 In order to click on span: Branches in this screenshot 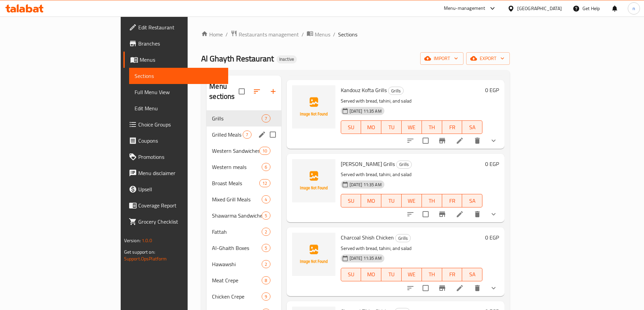, I will do `click(181, 44)`.